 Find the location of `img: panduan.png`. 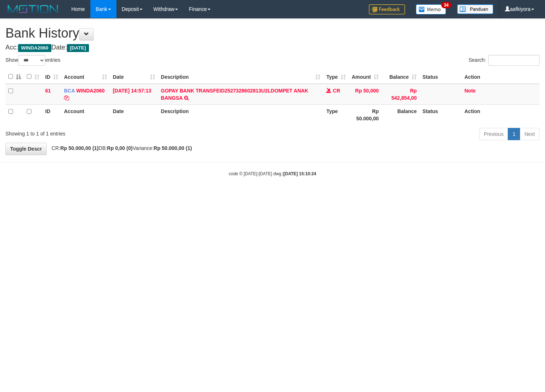

img: panduan.png is located at coordinates (475, 9).